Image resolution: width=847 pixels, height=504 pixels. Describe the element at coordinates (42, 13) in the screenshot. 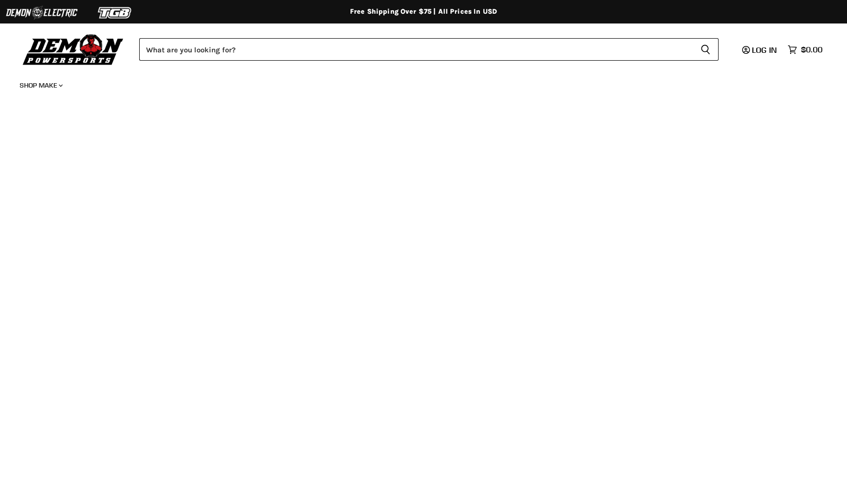

I see `img: Demon Electric Logo 2` at that location.